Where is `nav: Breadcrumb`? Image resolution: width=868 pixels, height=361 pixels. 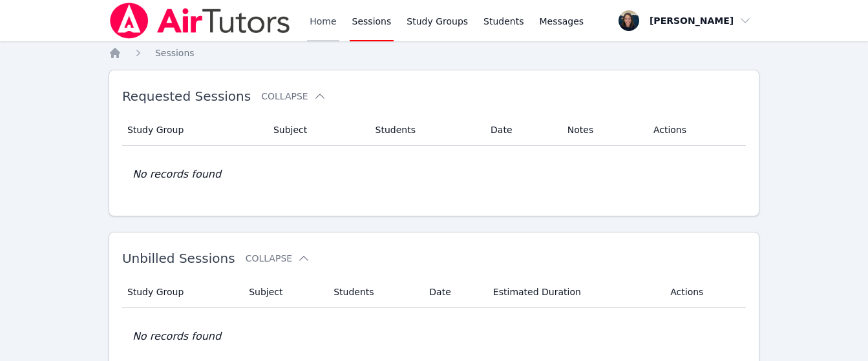 nav: Breadcrumb is located at coordinates (434, 53).